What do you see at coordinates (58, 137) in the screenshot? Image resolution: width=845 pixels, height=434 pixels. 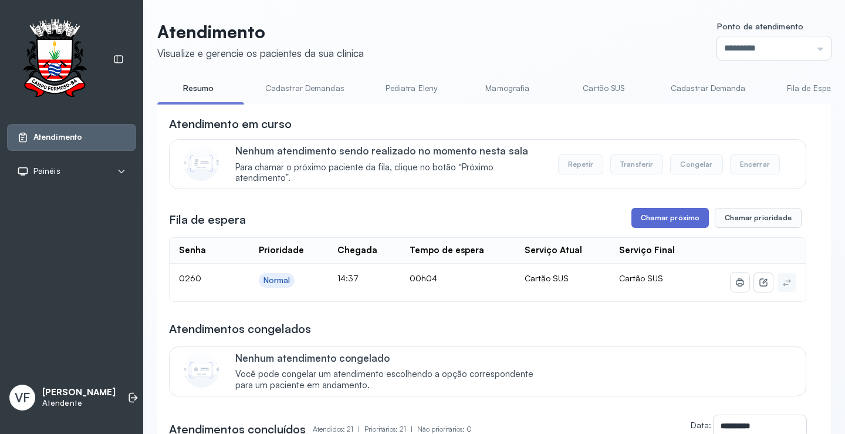 I see `span: Atendimento` at bounding box center [58, 137].